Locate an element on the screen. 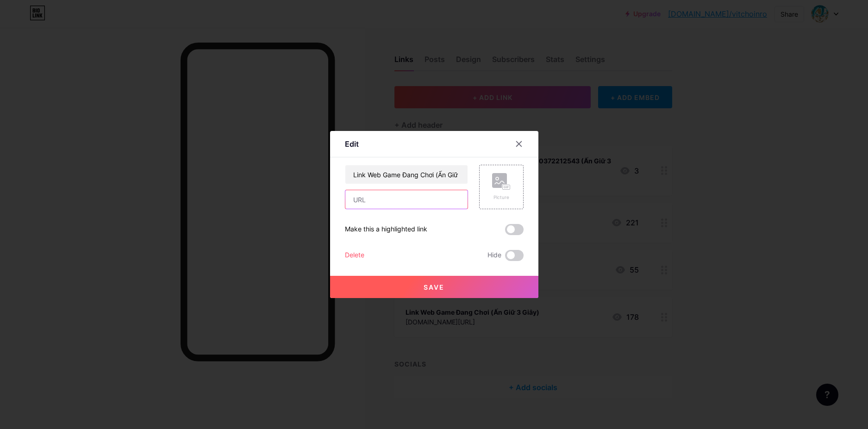 The width and height of the screenshot is (868, 429). div: Picture is located at coordinates (502, 197).